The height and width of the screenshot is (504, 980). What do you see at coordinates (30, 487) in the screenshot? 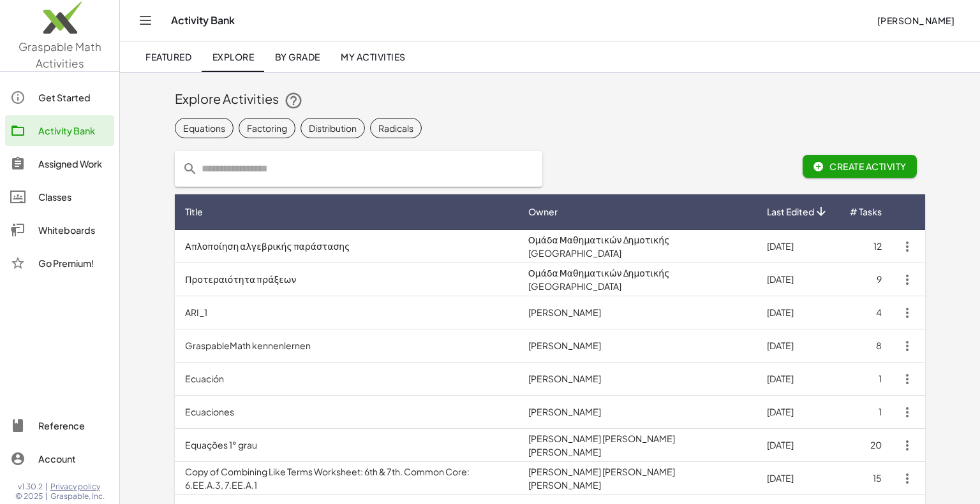
I see `span: v1.30.2` at bounding box center [30, 487].